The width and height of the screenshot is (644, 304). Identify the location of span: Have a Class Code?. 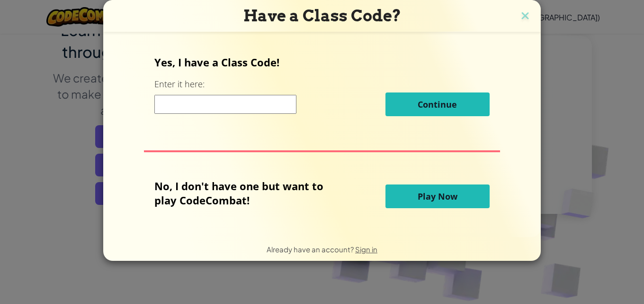
(322, 16).